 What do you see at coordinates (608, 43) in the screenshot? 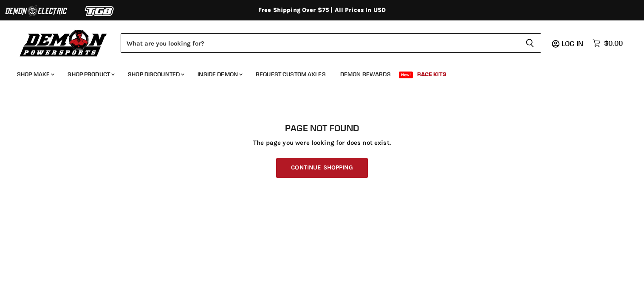
I see `a: $0.00` at bounding box center [608, 43].